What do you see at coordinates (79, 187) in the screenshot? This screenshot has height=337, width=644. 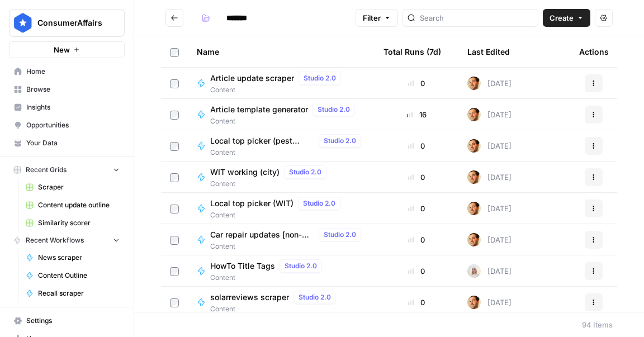 I see `span: Scraper` at bounding box center [79, 187].